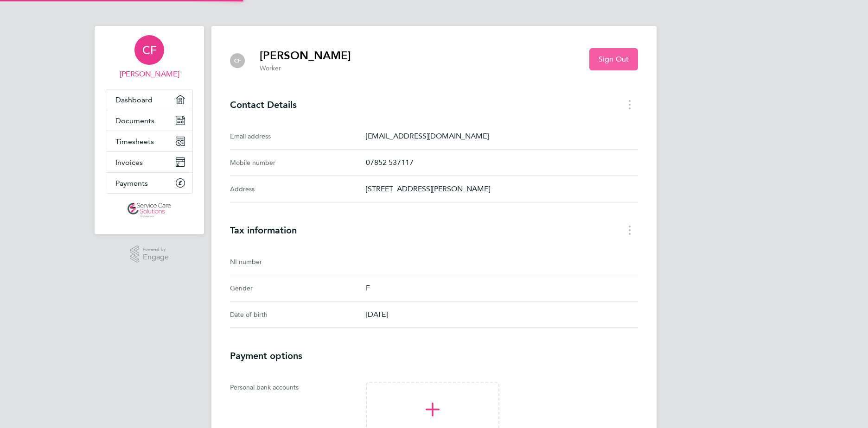  I want to click on nav: Main navigation, so click(149, 130).